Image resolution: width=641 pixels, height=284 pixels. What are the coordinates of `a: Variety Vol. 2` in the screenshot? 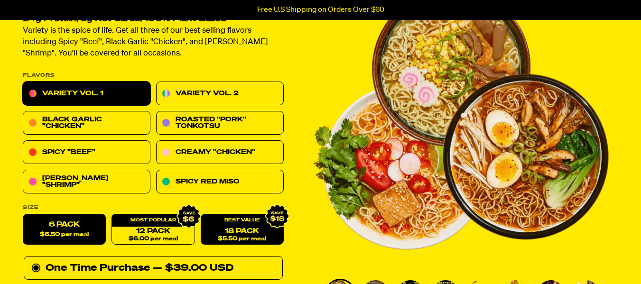 It's located at (220, 94).